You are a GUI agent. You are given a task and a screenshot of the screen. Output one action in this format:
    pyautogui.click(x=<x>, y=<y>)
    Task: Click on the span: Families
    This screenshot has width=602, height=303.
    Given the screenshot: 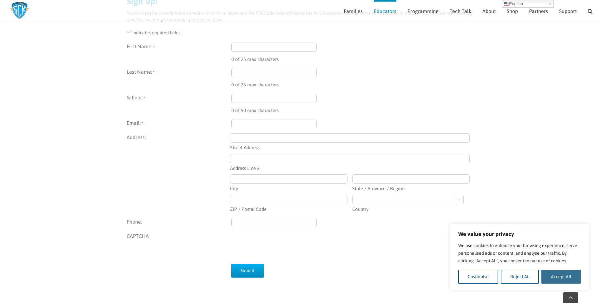 What is the action you would take?
    pyautogui.click(x=353, y=11)
    